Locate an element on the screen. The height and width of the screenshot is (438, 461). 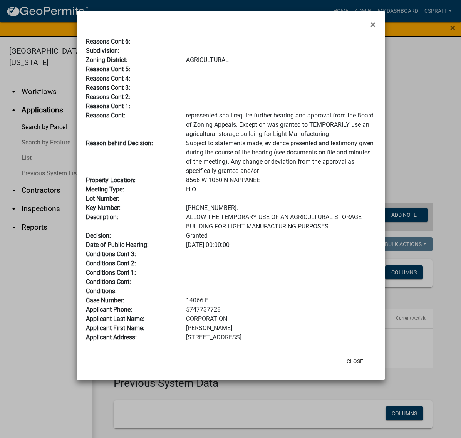
div: represented shall require further hearing and approval from the Board of Zoning Appeals. Exceptio... is located at coordinates (281, 125).